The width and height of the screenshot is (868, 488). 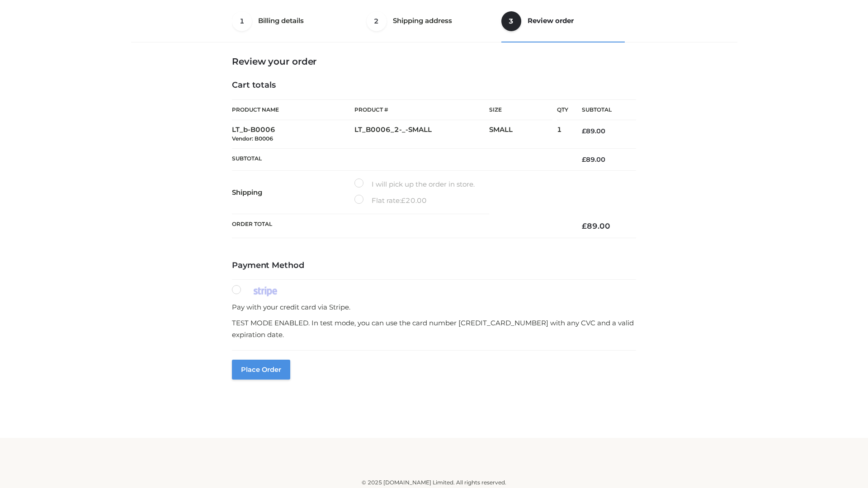 What do you see at coordinates (434, 307) in the screenshot?
I see `p: Pay with your credit card via Stripe.` at bounding box center [434, 307].